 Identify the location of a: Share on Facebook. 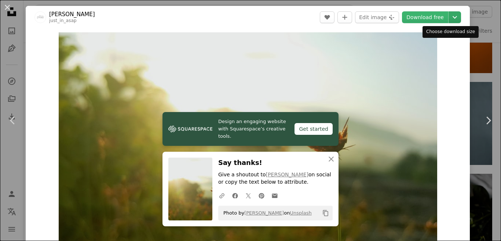
(235, 195).